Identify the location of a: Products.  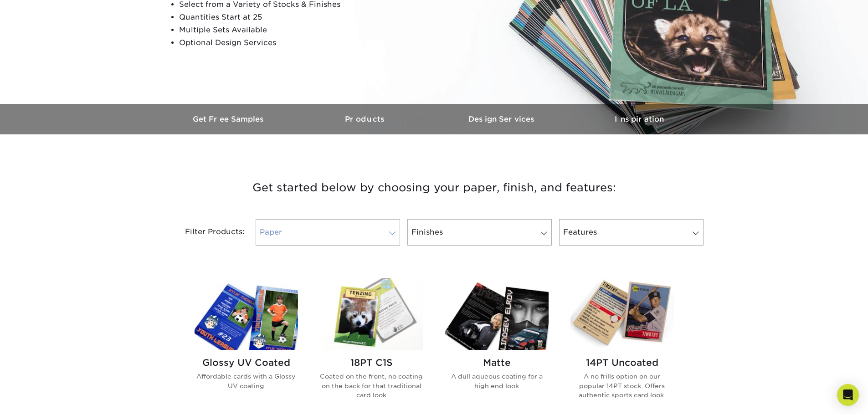
(366, 119).